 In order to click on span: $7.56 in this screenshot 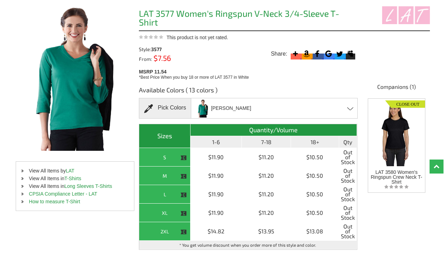, I will do `click(161, 58)`.